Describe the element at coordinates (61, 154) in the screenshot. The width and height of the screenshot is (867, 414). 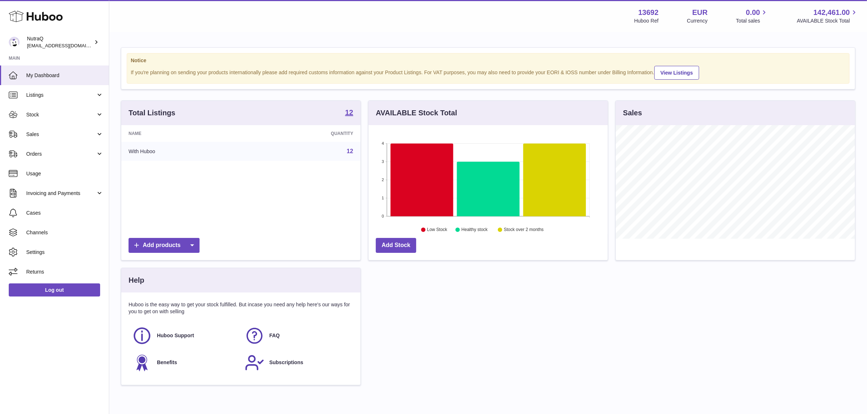
I see `span: Orders` at that location.